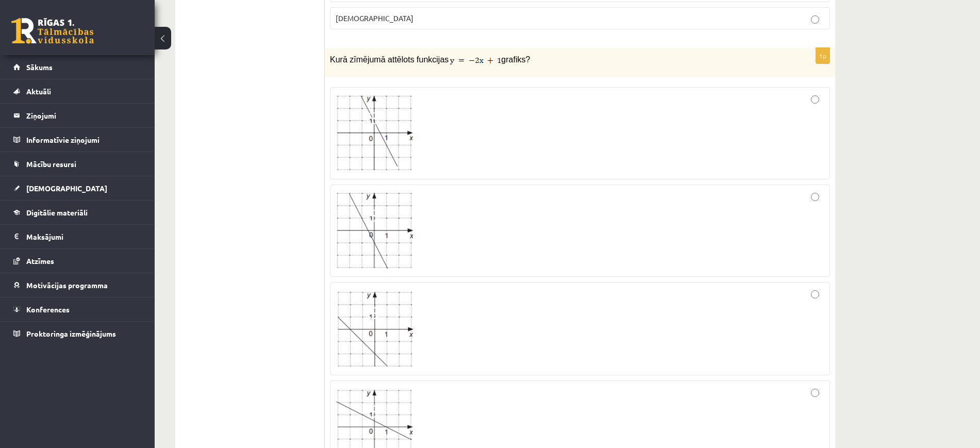  I want to click on a: Atzīmes, so click(78, 261).